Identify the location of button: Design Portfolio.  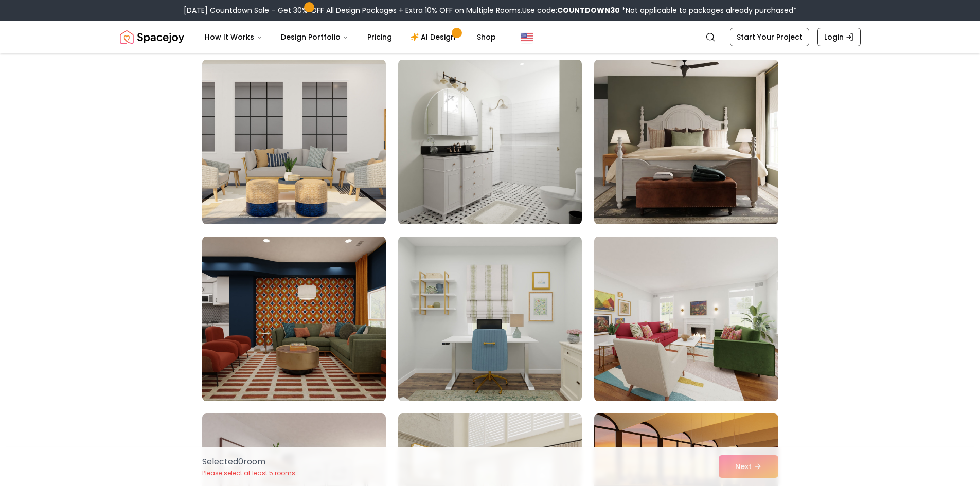
(315, 37).